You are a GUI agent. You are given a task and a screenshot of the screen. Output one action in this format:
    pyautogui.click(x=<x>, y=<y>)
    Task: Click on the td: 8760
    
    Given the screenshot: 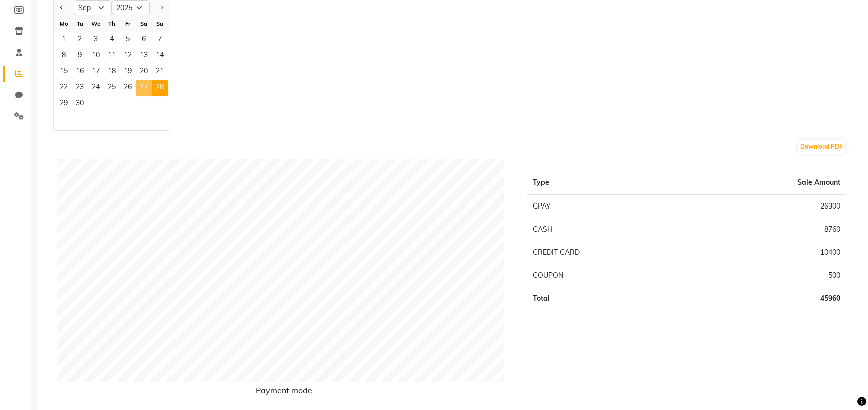 What is the action you would take?
    pyautogui.click(x=769, y=230)
    